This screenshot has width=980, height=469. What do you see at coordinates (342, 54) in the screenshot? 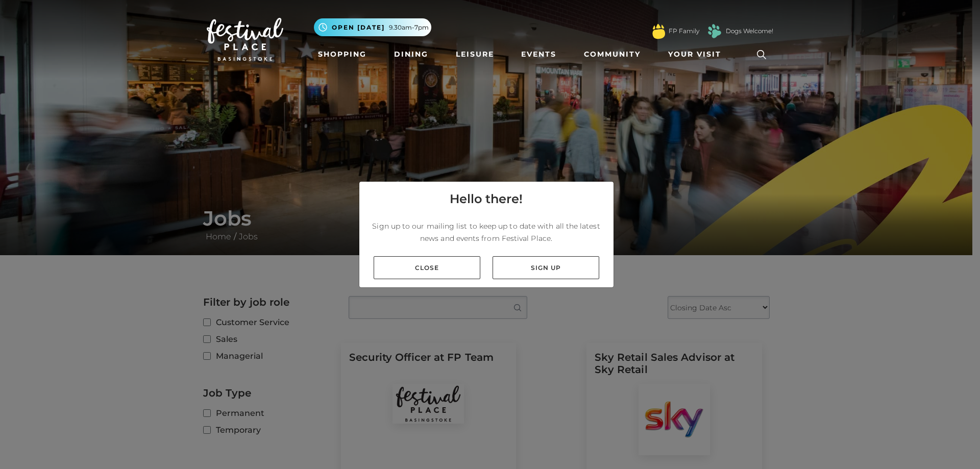
I see `a: Shopping` at bounding box center [342, 54].